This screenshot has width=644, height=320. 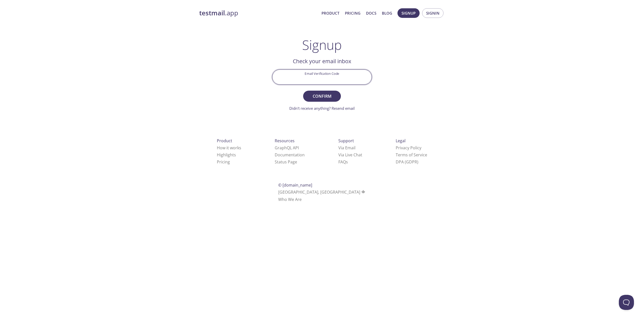 I want to click on button: Signup, so click(x=409, y=13).